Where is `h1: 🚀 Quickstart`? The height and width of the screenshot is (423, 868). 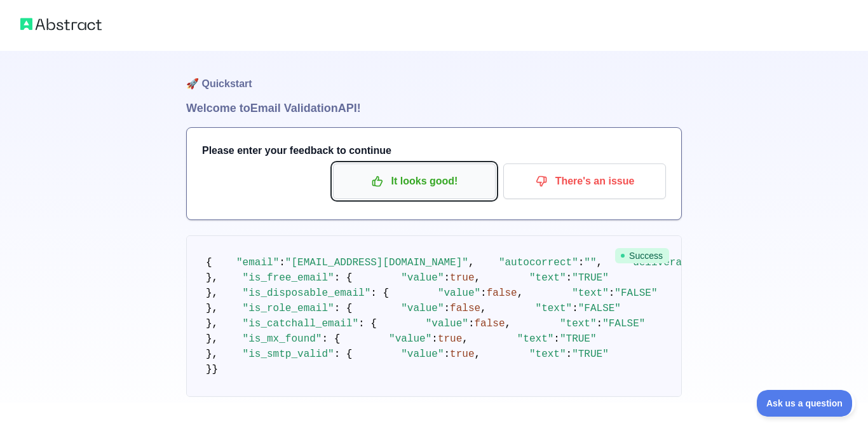 h1: 🚀 Quickstart is located at coordinates (434, 75).